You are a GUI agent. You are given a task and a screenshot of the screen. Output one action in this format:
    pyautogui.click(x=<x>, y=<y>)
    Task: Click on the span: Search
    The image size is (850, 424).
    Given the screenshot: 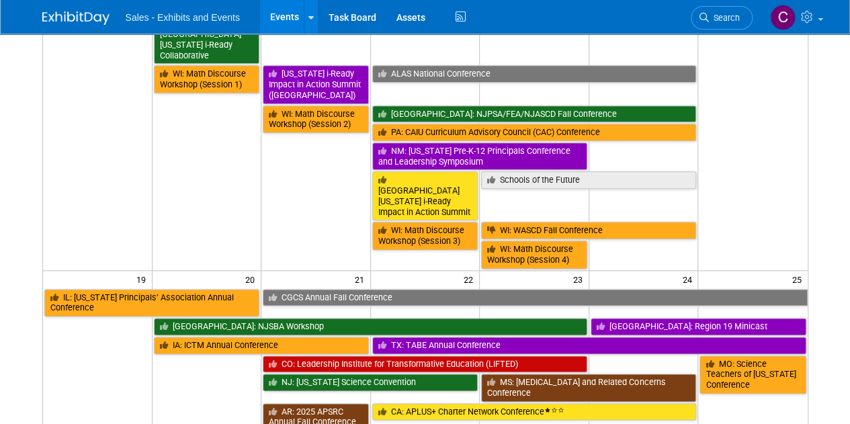 What is the action you would take?
    pyautogui.click(x=725, y=17)
    